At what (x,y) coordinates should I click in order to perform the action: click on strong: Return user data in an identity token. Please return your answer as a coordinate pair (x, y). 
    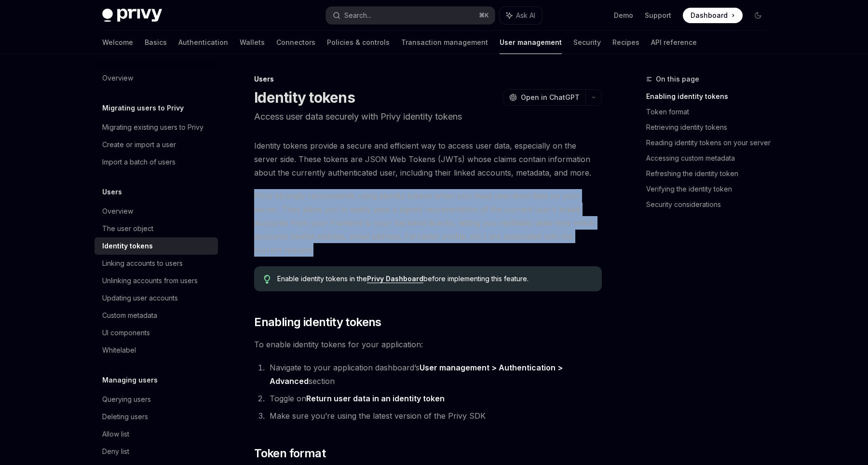
    Looking at the image, I should click on (375, 398).